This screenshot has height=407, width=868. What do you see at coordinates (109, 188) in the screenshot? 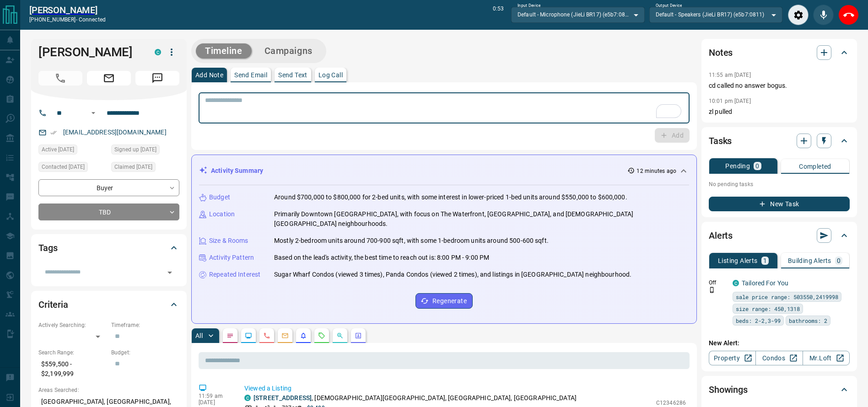
I see `div: Buyer` at bounding box center [109, 188].